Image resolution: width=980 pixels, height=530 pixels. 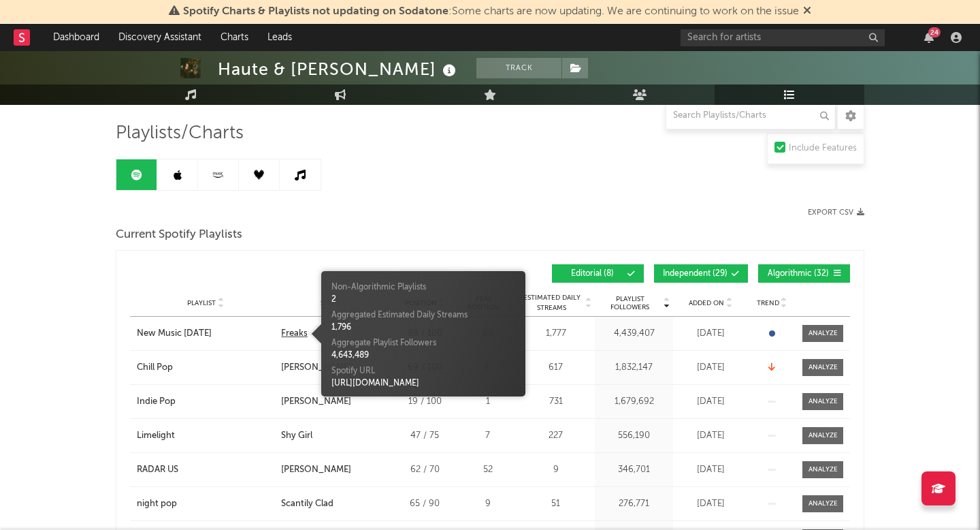 What do you see at coordinates (823, 148) in the screenshot?
I see `div: Include Features` at bounding box center [823, 148].